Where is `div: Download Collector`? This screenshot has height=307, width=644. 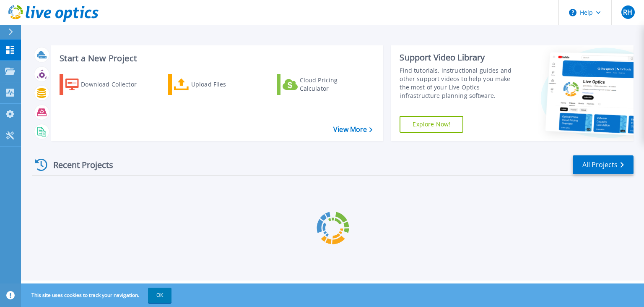
div: Download Collector is located at coordinates (114, 84).